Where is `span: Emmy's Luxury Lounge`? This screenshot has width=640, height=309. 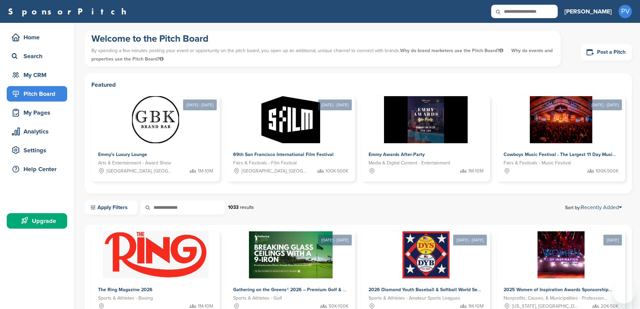 span: Emmy's Luxury Lounge is located at coordinates (123, 154).